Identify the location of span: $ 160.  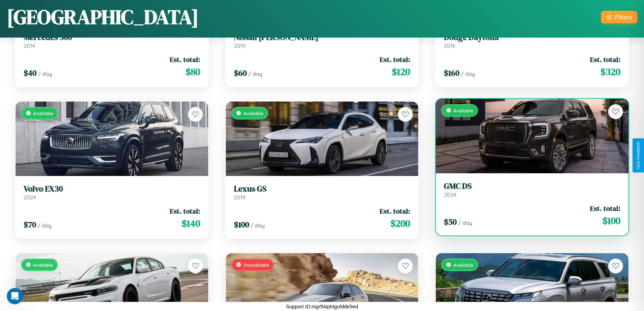
(452, 73).